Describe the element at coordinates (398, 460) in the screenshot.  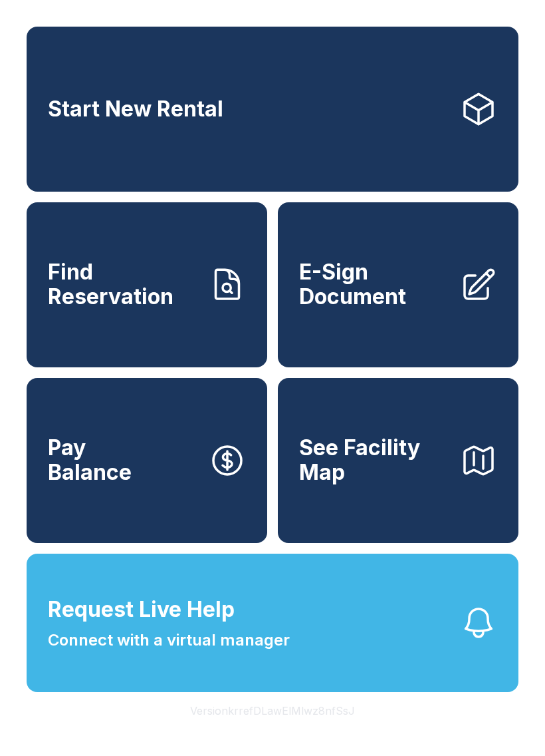
I see `button: See Facility Map` at that location.